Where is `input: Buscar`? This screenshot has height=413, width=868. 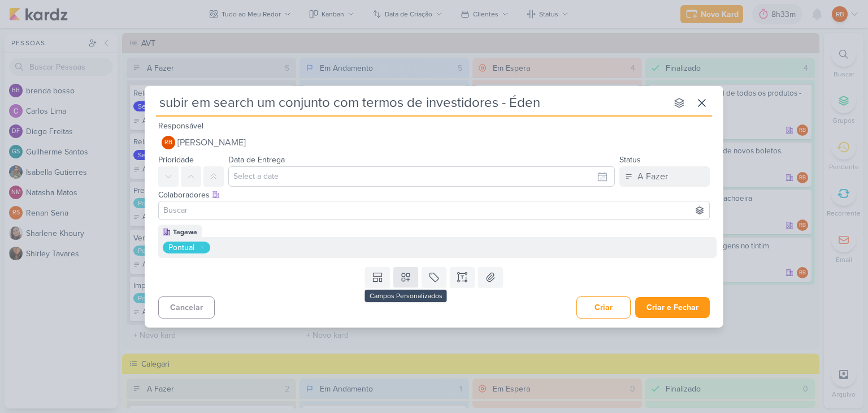
input: Buscar is located at coordinates (434, 210).